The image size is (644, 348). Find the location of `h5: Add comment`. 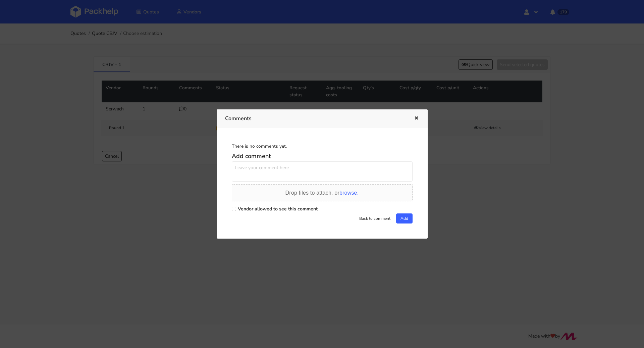

h5: Add comment is located at coordinates (322, 156).